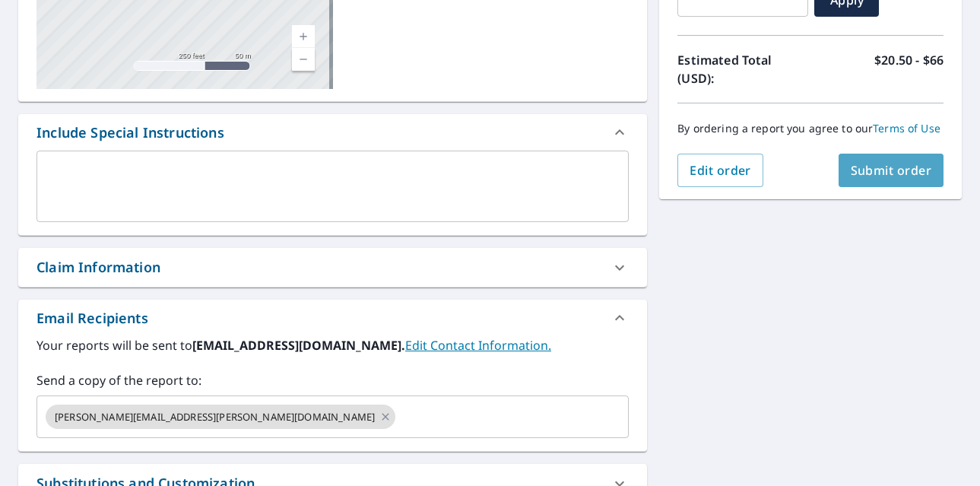  I want to click on a: EditContactInfo, so click(478, 345).